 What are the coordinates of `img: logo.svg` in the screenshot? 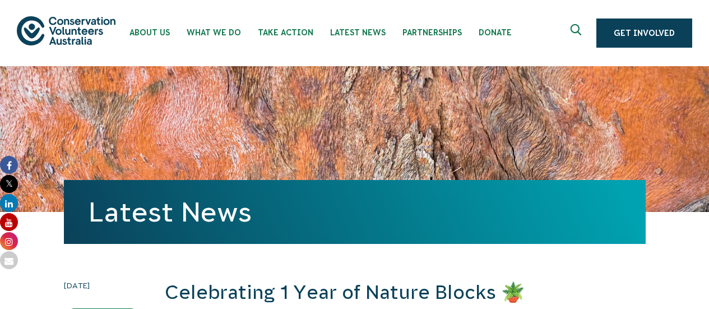 It's located at (66, 30).